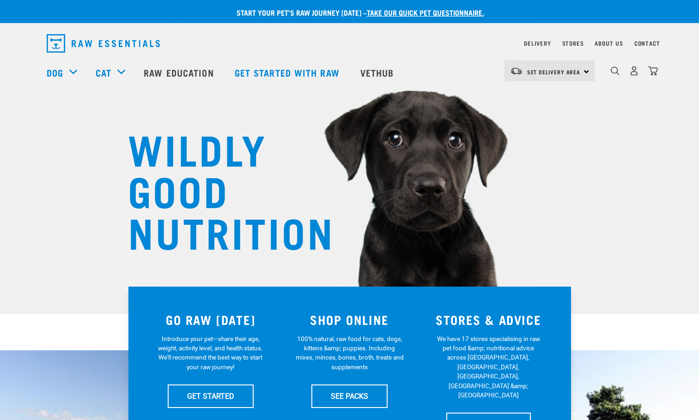  I want to click on a: Delivery, so click(537, 43).